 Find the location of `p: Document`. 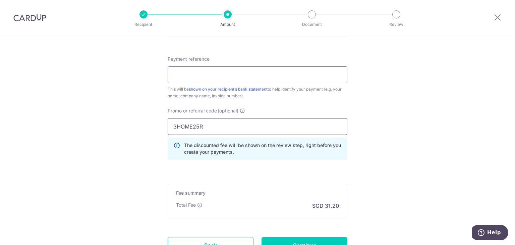

p: Document is located at coordinates (312, 24).